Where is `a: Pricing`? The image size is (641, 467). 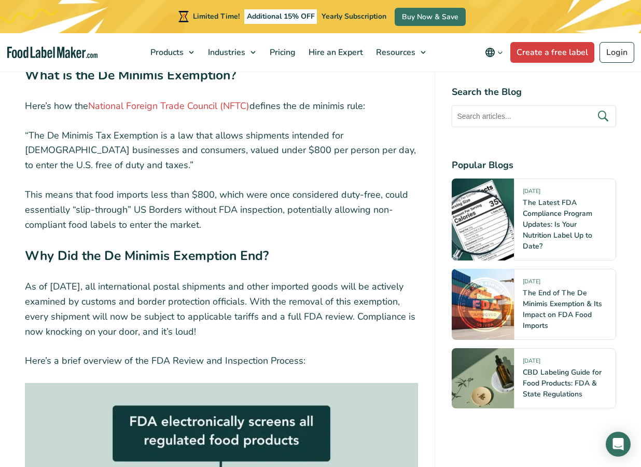 a: Pricing is located at coordinates (282, 52).